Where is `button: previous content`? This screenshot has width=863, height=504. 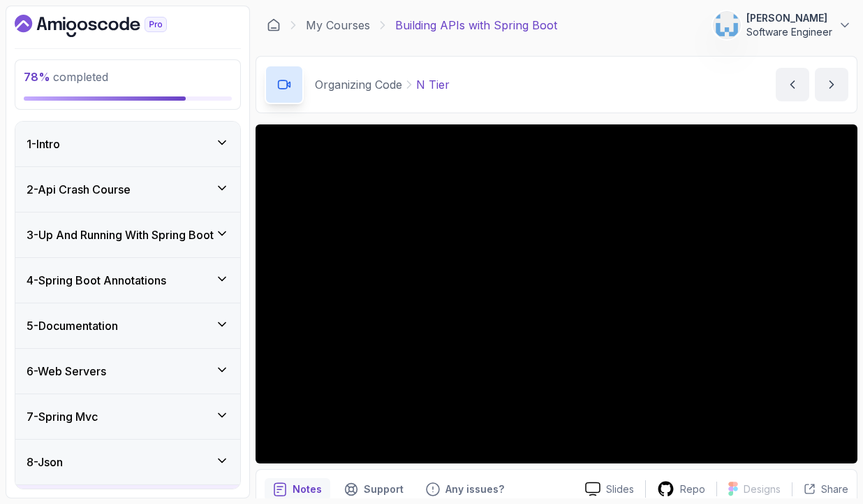
button: previous content is located at coordinates (793, 85).